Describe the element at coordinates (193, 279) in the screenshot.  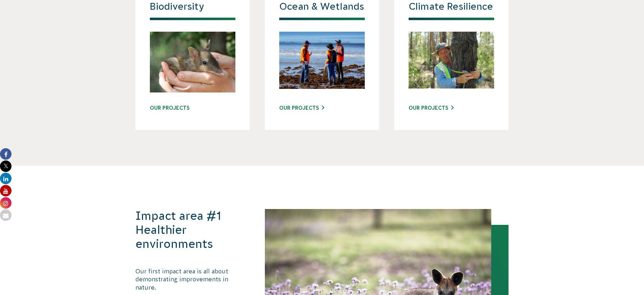
I see `p: Our first impact area is all about demonstrating improvements in nature.` at that location.